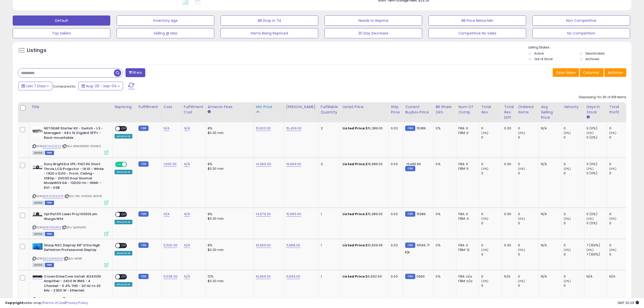 The image size is (644, 308). What do you see at coordinates (591, 73) in the screenshot?
I see `span: Columns` at bounding box center [591, 73].